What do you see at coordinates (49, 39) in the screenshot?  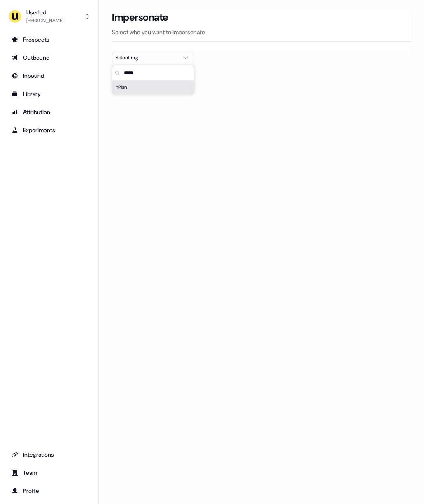 I see `a: Go to prospects` at bounding box center [49, 39].